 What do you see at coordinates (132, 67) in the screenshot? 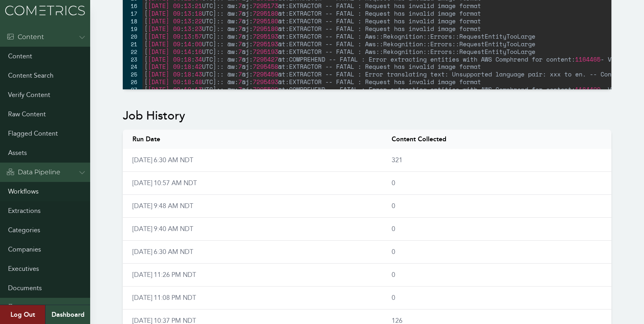
I see `div: 24` at bounding box center [132, 67].